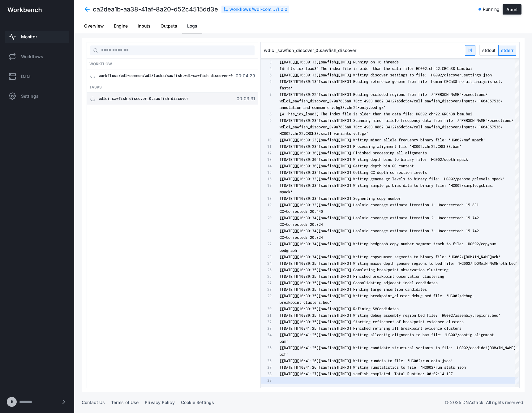  I want to click on span: inement of breakpoint evidence clusters, so click(421, 322).